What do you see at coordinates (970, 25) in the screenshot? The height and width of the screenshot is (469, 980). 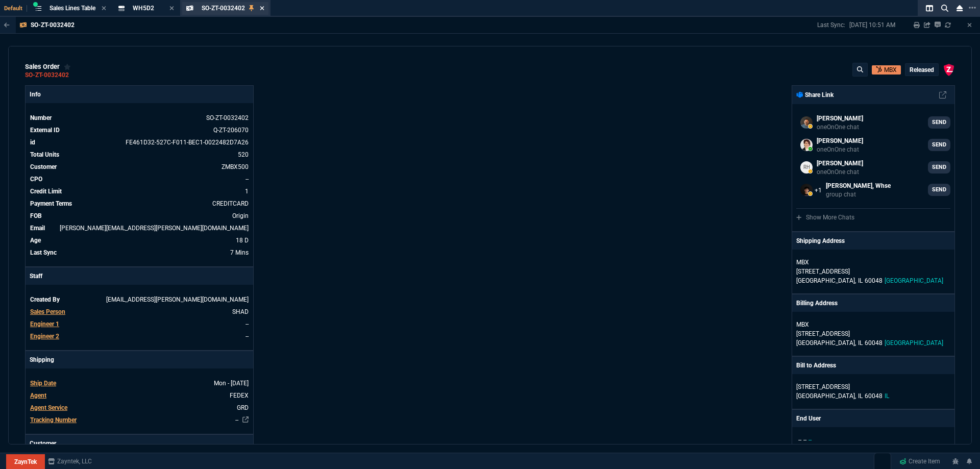 I see `a: Hide Workbench` at bounding box center [970, 25].